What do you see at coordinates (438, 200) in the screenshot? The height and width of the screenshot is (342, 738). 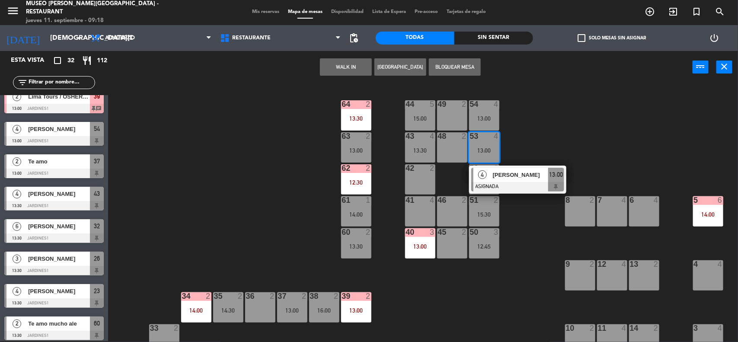 I see `div: 46` at bounding box center [438, 200].